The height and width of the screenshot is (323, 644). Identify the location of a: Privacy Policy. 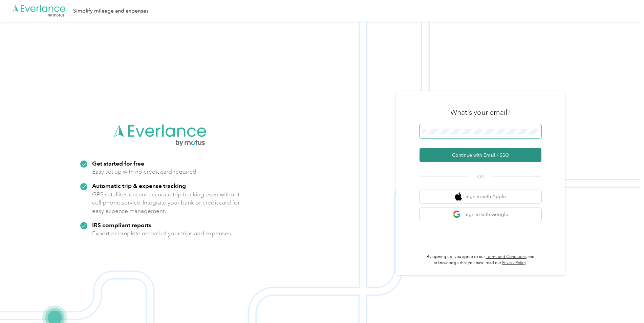
(514, 263).